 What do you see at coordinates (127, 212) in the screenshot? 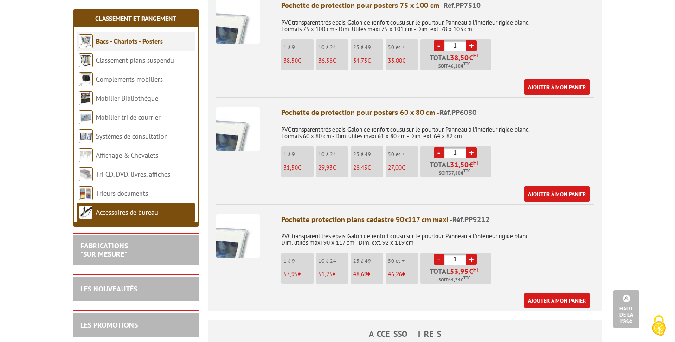
I see `a: Accessoires de bureau` at bounding box center [127, 212].